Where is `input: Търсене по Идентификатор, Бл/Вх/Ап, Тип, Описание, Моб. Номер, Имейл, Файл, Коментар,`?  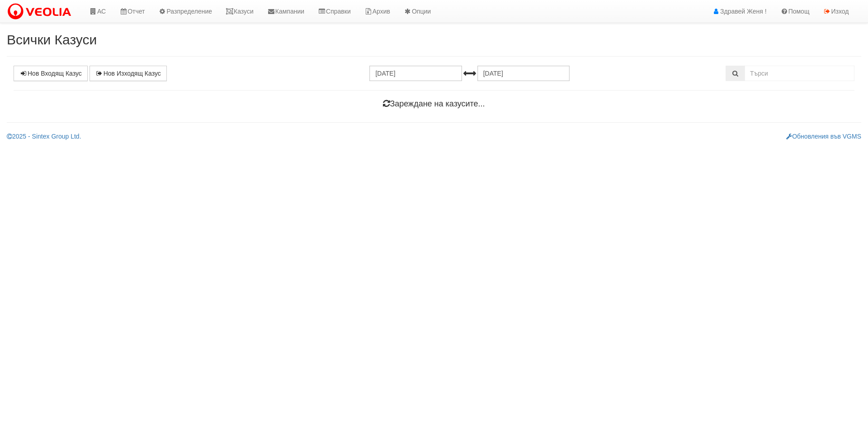 input: Търсене по Идентификатор, Бл/Вх/Ап, Тип, Описание, Моб. Номер, Имейл, Файл, Коментар, is located at coordinates (800, 73).